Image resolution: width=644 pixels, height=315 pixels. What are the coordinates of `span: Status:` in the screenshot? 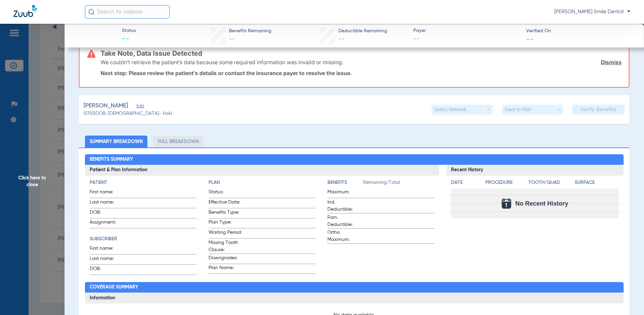 It's located at (226, 193).